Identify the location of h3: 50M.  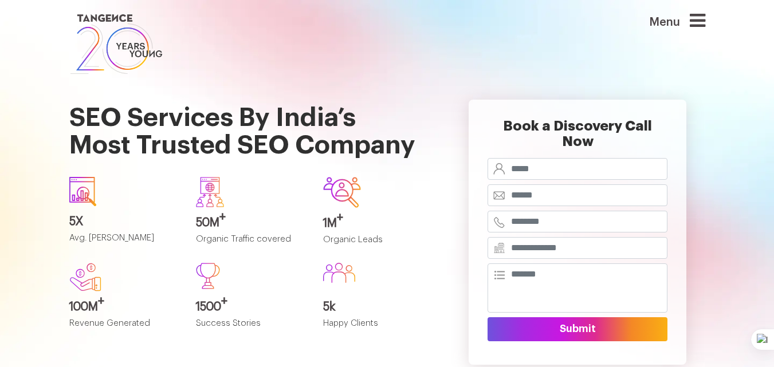
(251, 223).